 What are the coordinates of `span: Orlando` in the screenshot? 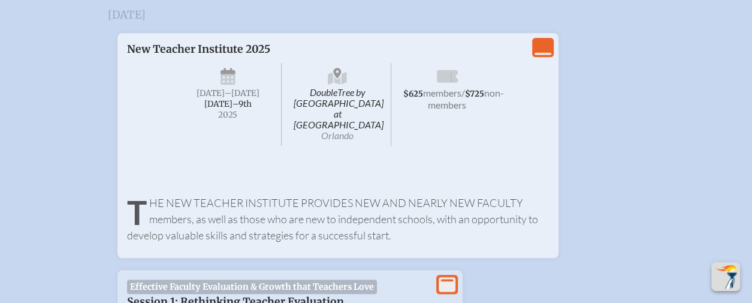 It's located at (337, 135).